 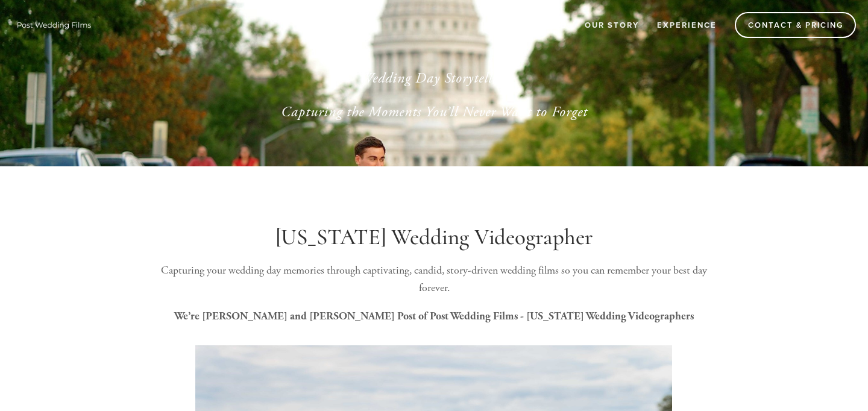 I want to click on p: Wedding Day Storytellers, so click(x=434, y=78).